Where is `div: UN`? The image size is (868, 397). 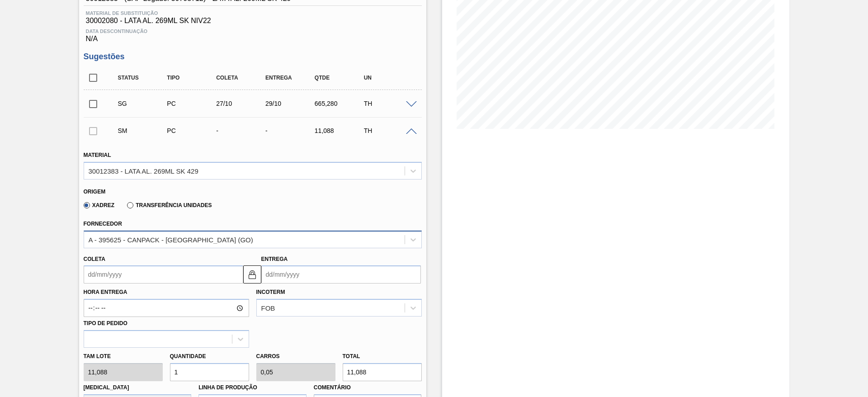
div: UN is located at coordinates (389, 77).